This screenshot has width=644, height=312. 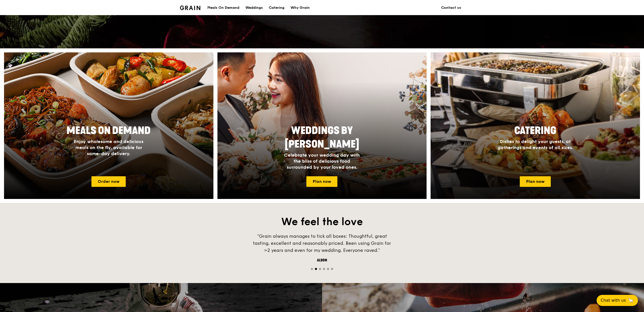 What do you see at coordinates (613, 300) in the screenshot?
I see `span: Chat with us` at bounding box center [613, 300].